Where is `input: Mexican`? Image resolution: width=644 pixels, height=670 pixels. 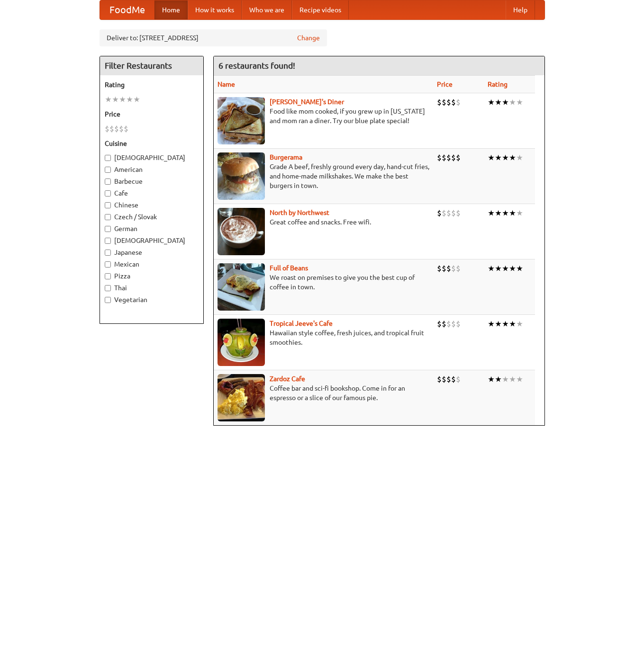
input: Mexican is located at coordinates (108, 264).